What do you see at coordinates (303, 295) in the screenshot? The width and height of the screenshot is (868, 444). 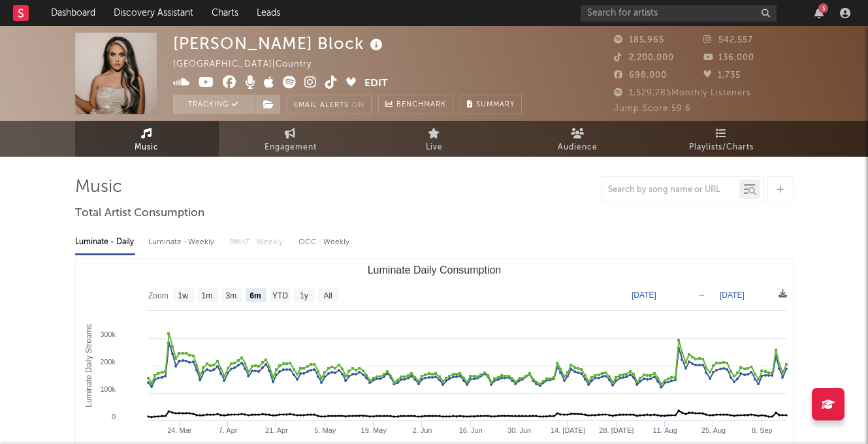 I see `text: 1y` at bounding box center [303, 295].